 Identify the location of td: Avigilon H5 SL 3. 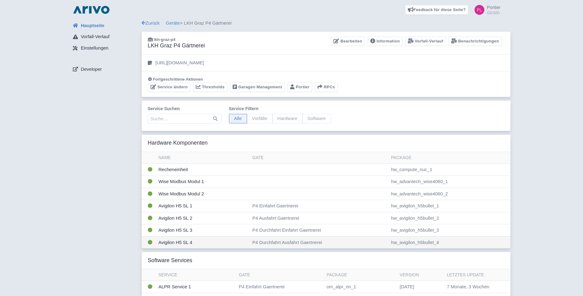
(203, 230).